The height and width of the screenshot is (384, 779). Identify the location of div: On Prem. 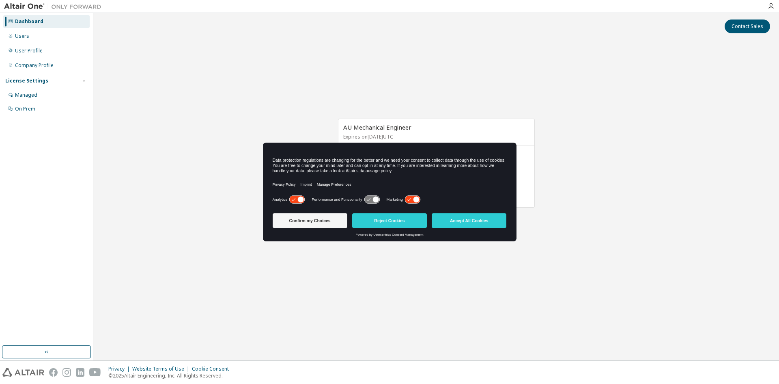
(25, 109).